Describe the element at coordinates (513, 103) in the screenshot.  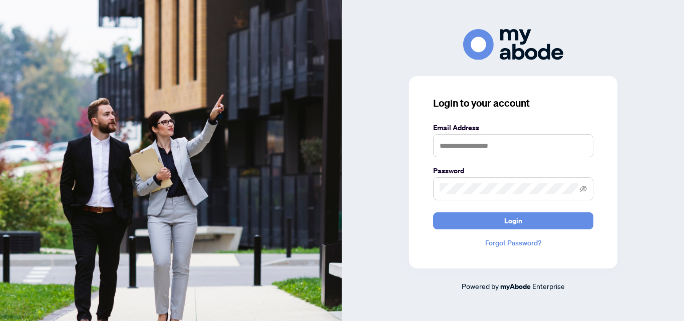
I see `h3: Login to your account` at that location.